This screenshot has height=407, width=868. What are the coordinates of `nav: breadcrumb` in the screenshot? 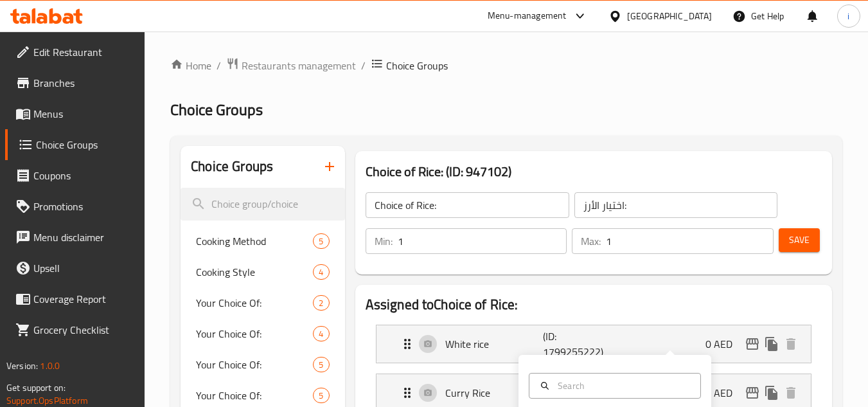 It's located at (507, 65).